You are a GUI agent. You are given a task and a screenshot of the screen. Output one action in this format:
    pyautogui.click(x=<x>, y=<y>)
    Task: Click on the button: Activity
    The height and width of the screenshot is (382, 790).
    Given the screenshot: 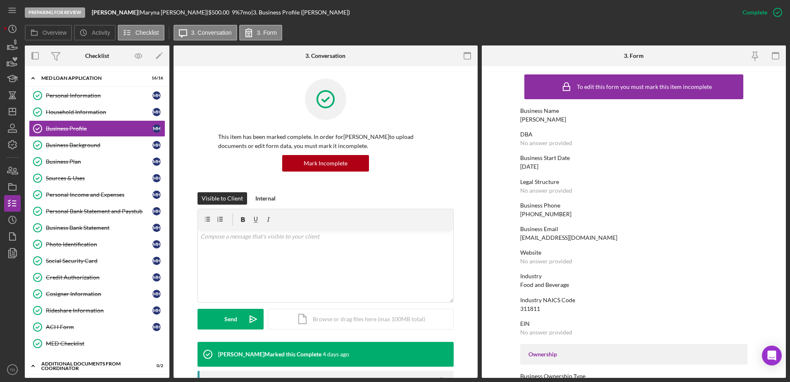 What is the action you would take?
    pyautogui.click(x=95, y=33)
    